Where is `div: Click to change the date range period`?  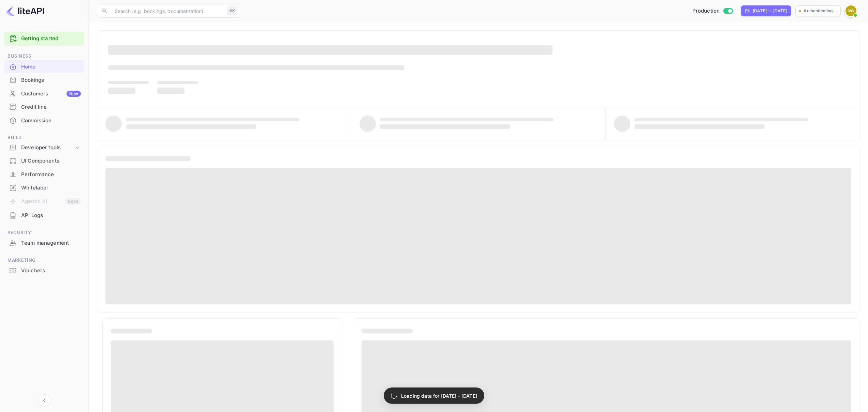
div: Click to change the date range period is located at coordinates (766, 11).